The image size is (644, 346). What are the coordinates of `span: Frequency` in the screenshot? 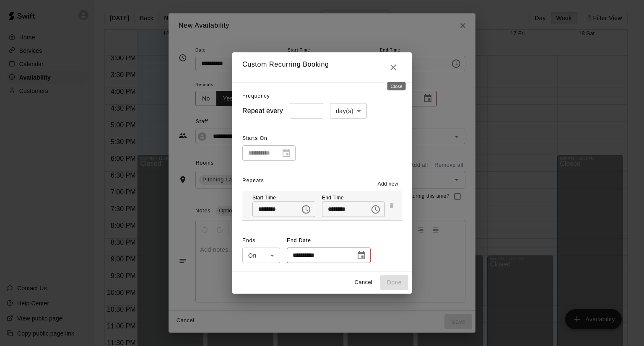 It's located at (256, 96).